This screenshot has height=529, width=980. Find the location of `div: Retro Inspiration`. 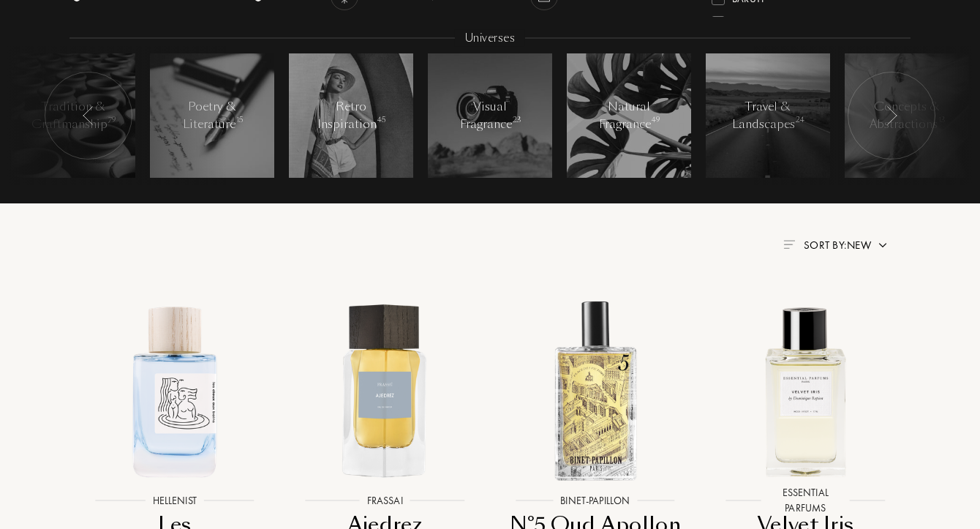

div: Retro Inspiration is located at coordinates (351, 115).